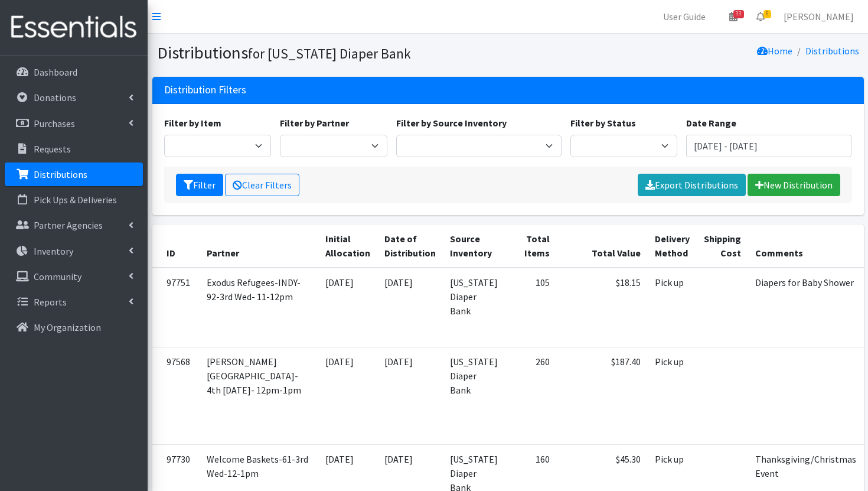 This screenshot has width=868, height=491. I want to click on input: January 1, 2011 - December 31, 2011, so click(769, 146).